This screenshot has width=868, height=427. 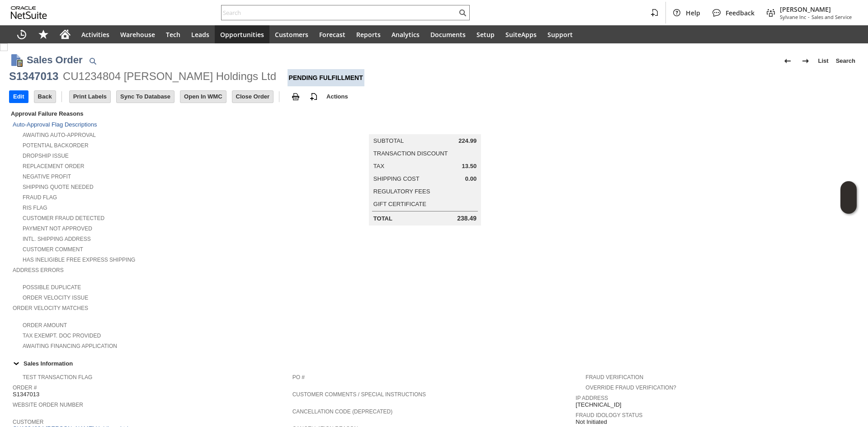 What do you see at coordinates (26, 394) in the screenshot?
I see `span: S1347013` at bounding box center [26, 394].